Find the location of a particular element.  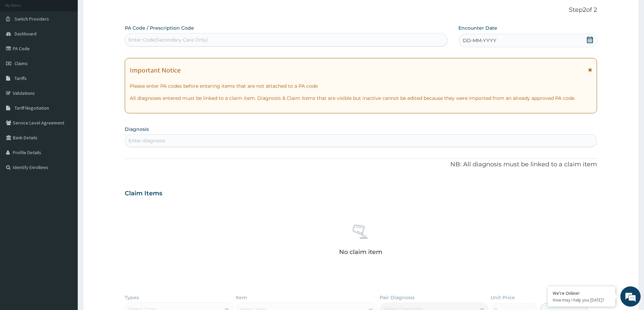

div: Enter diagnosis is located at coordinates (147, 141).